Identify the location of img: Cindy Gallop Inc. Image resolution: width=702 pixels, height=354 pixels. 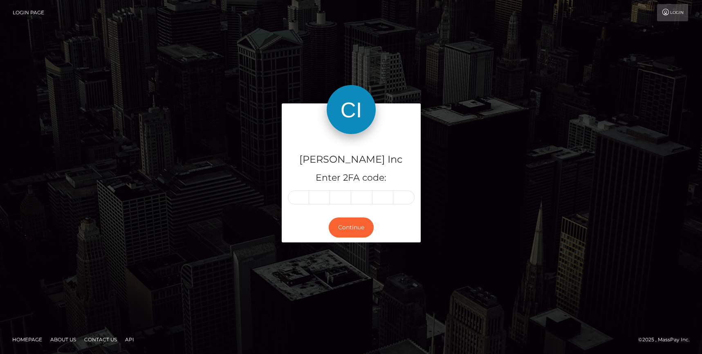
(351, 110).